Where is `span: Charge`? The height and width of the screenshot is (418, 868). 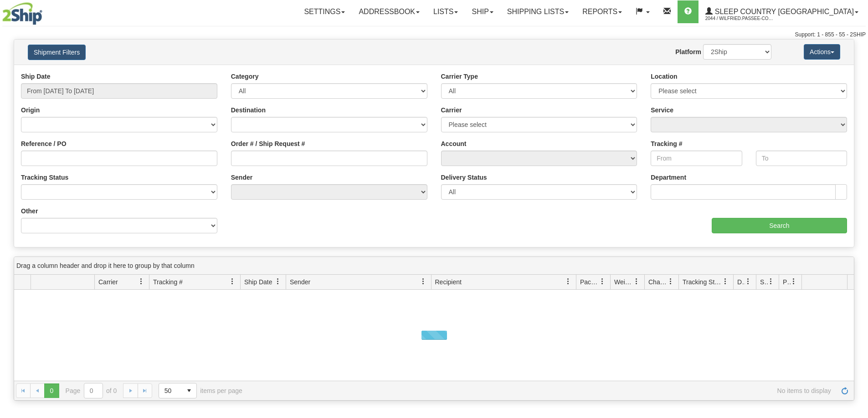
span: Charge is located at coordinates (658, 282).